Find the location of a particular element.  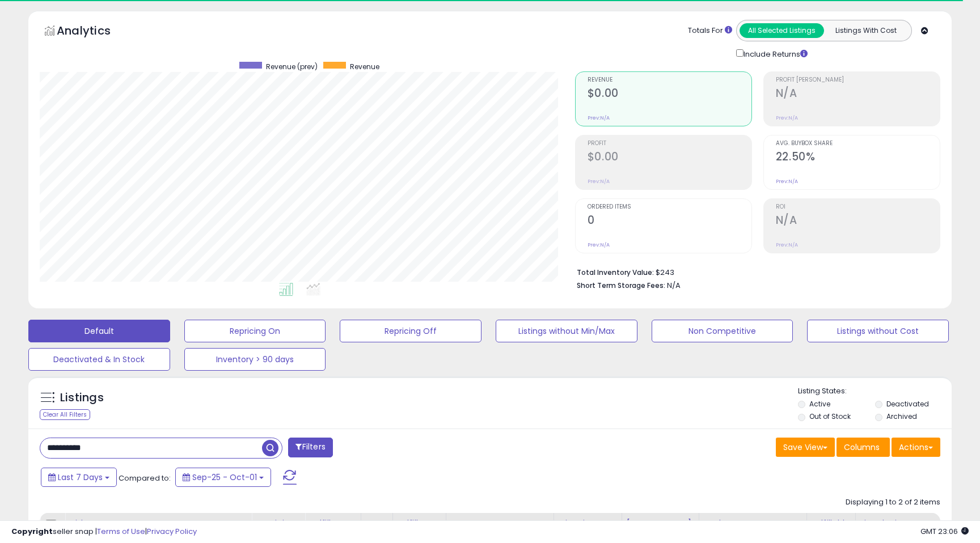

div: Displaying 1 to 2 of 2 items is located at coordinates (892, 503).